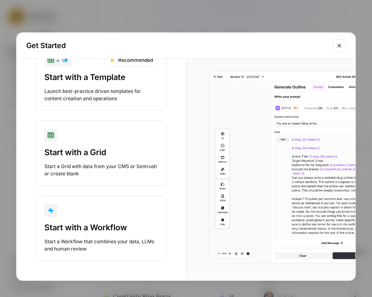 The width and height of the screenshot is (372, 297). I want to click on h2: Get Started, so click(177, 46).